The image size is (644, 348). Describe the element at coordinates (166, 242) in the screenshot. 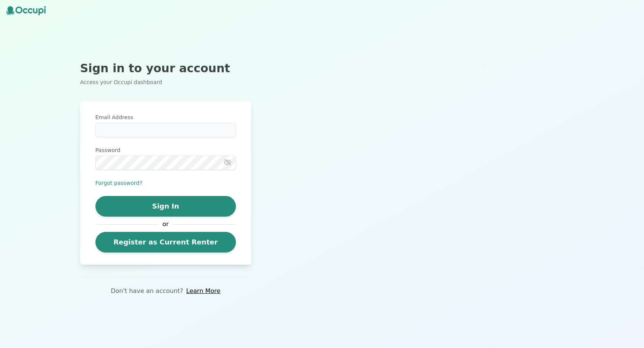

I see `a: Register as Current Renter` at that location.